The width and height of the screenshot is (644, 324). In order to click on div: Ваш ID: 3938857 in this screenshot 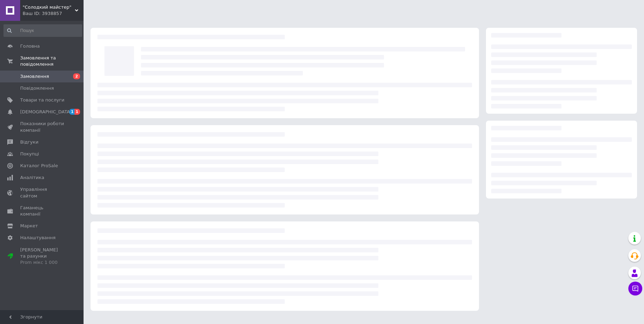, I will do `click(53, 14)`.